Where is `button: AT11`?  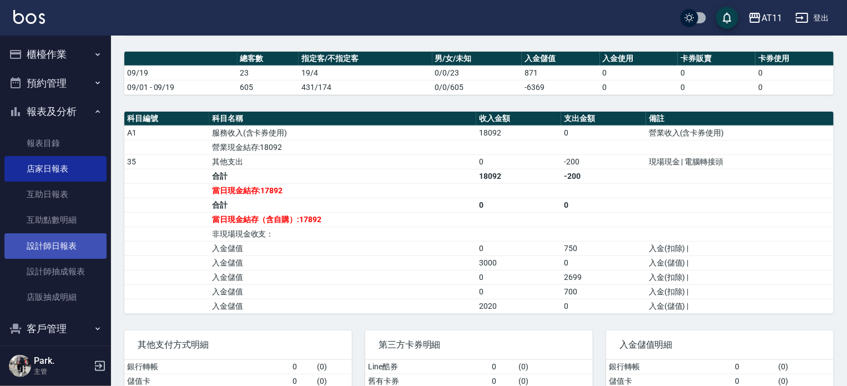 button: AT11 is located at coordinates (765, 18).